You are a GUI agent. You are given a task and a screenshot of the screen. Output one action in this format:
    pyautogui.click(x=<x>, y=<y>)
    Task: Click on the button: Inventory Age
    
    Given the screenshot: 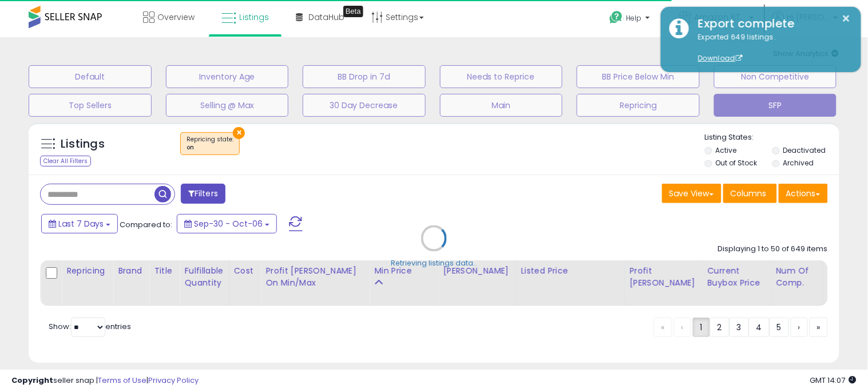 What is the action you would take?
    pyautogui.click(x=227, y=77)
    